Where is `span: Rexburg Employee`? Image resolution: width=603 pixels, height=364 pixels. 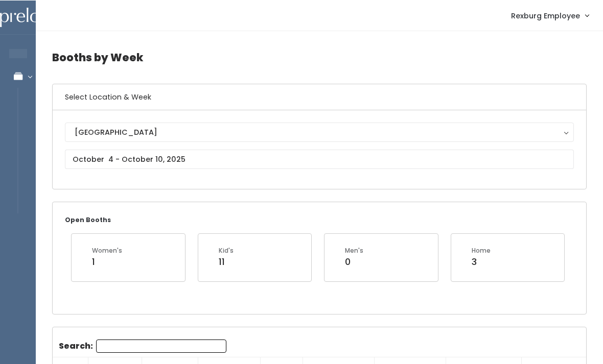 span: Rexburg Employee is located at coordinates (546, 16).